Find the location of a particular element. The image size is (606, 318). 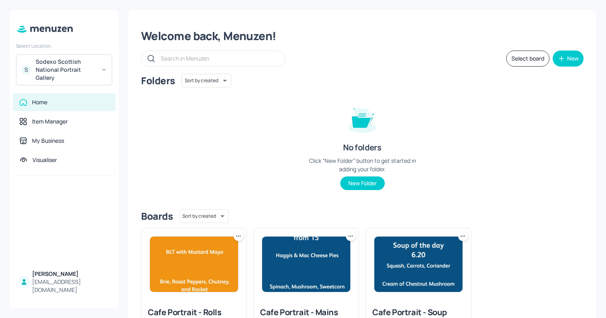

div: Boards is located at coordinates (157, 216).